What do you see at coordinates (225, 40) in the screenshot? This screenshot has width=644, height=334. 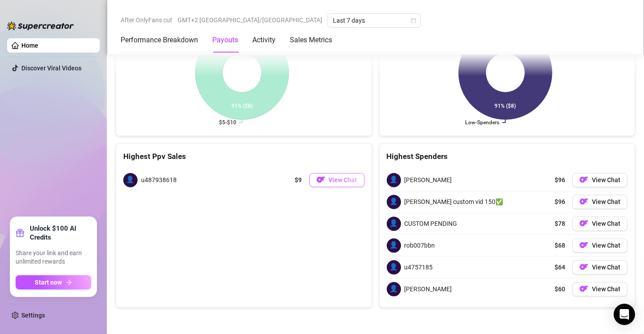 I see `div: Payouts` at bounding box center [225, 40].